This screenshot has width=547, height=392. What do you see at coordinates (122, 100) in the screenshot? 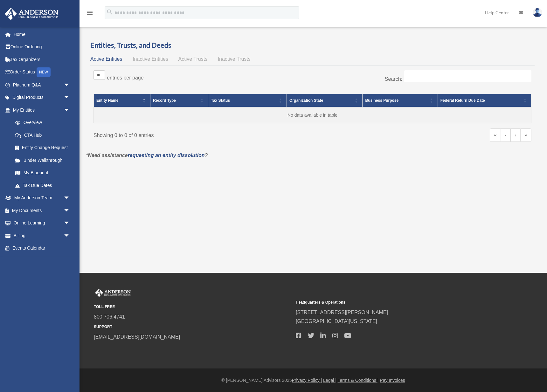
I see `th: Entity Name: Activate to invert sorting` at bounding box center [122, 100].